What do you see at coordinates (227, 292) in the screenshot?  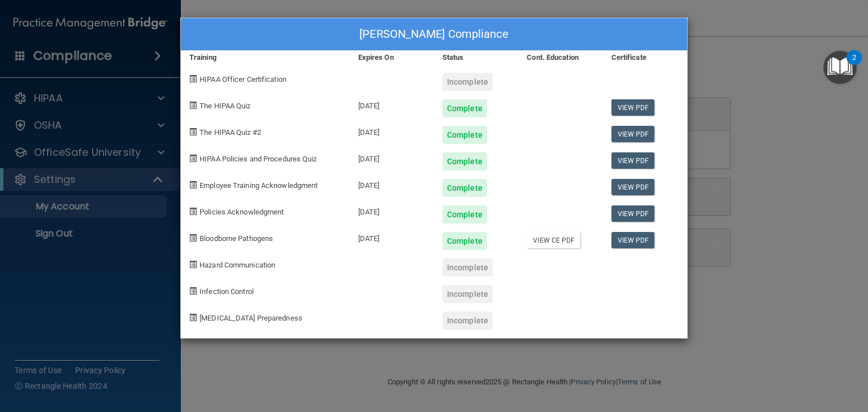 I see `span: Infection Control` at bounding box center [227, 292].